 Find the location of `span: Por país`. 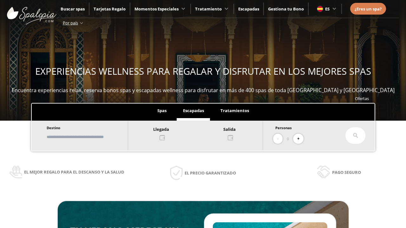

span: Por país is located at coordinates (70, 23).